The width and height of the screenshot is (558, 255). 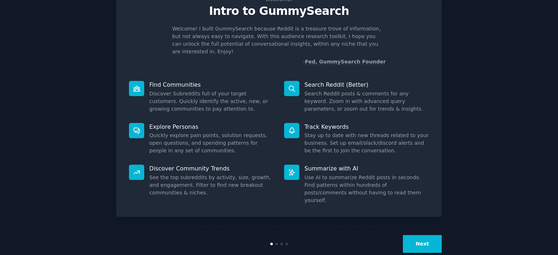 What do you see at coordinates (367, 127) in the screenshot?
I see `p: Track Keywords` at bounding box center [367, 127].